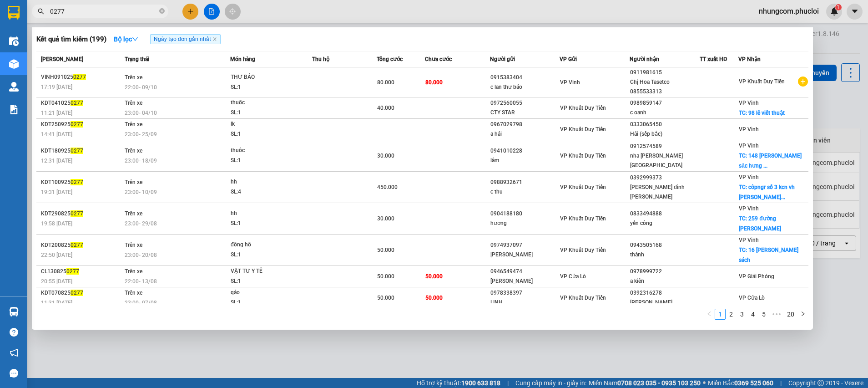  Describe the element at coordinates (141, 281) in the screenshot. I see `span: 22:00 - 13/08` at that location.